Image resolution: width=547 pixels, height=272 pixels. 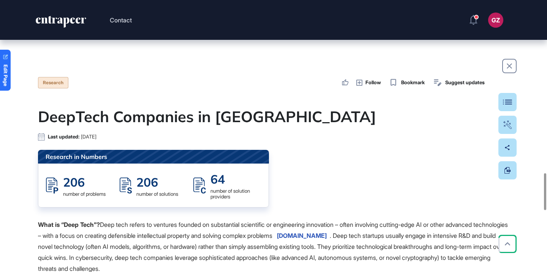 I want to click on button: Follow, so click(x=368, y=83).